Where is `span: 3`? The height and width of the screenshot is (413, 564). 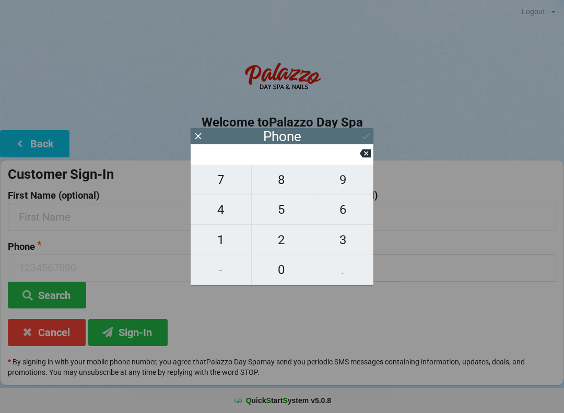
span: 3 is located at coordinates (343, 240).